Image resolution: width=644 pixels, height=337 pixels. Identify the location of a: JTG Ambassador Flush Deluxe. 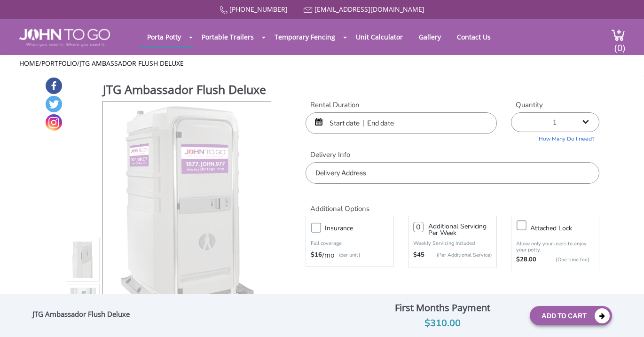
(132, 63).